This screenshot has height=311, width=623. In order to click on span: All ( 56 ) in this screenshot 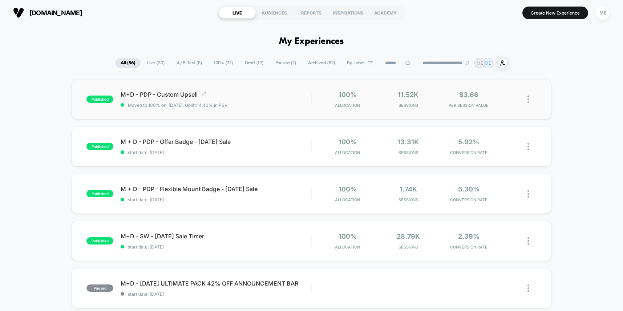, I will do `click(128, 63)`.